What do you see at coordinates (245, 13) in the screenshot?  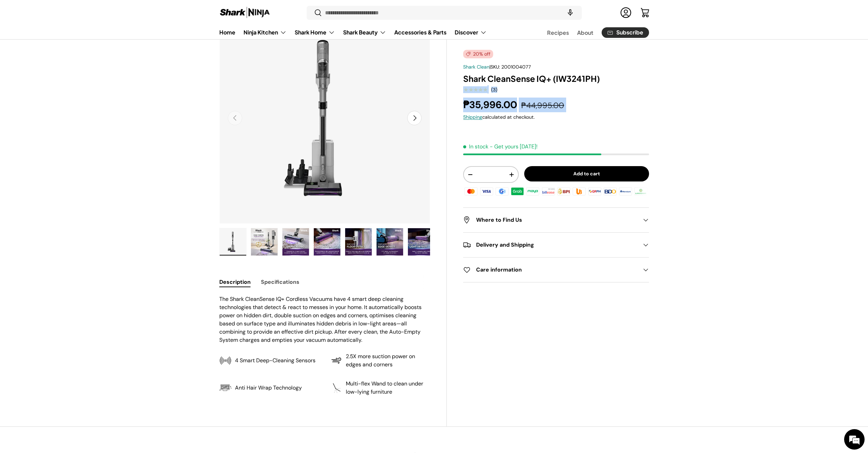 I see `a: Shark Ninja Philippines` at bounding box center [245, 13].